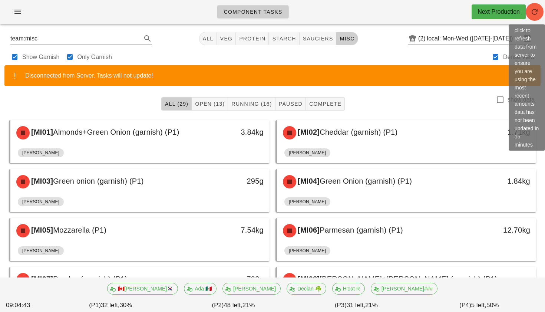 This screenshot has width=545, height=312. What do you see at coordinates (236, 181) in the screenshot?
I see `div: 295g` at bounding box center [236, 181].